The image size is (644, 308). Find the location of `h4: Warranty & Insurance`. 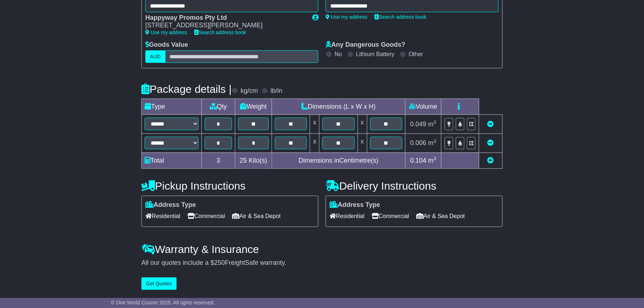

h4: Warranty & Insurance is located at coordinates (322, 249).